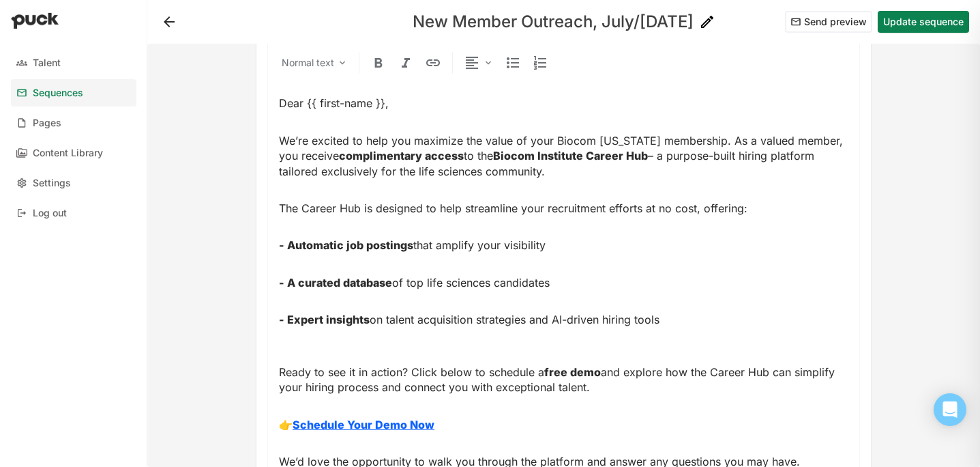  Describe the element at coordinates (47, 123) in the screenshot. I see `div: Pages` at that location.